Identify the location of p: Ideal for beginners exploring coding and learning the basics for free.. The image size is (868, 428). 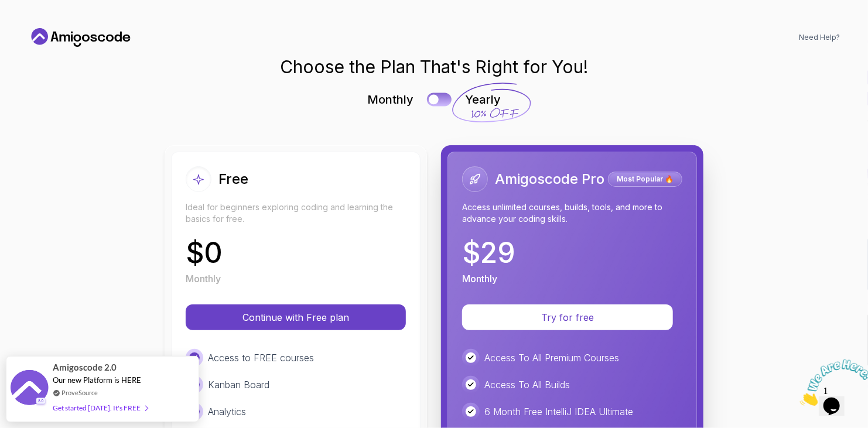
(296, 213).